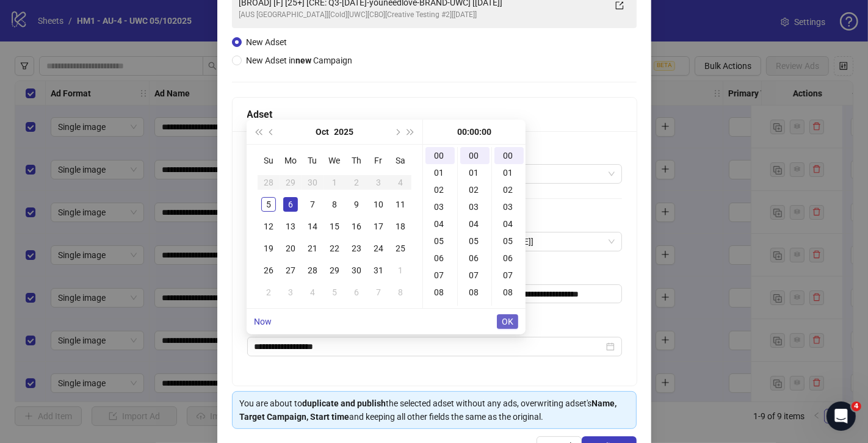  Describe the element at coordinates (335, 182) in the screenshot. I see `td: 2025-10-01` at that location.